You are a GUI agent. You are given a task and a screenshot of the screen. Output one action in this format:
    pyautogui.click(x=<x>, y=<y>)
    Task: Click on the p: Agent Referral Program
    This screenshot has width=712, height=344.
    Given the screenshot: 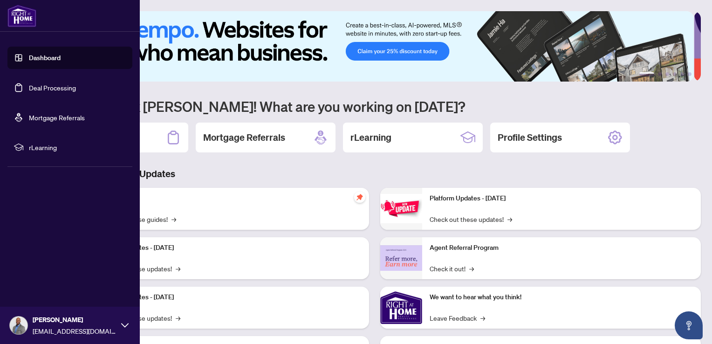 What is the action you would take?
    pyautogui.click(x=561, y=248)
    